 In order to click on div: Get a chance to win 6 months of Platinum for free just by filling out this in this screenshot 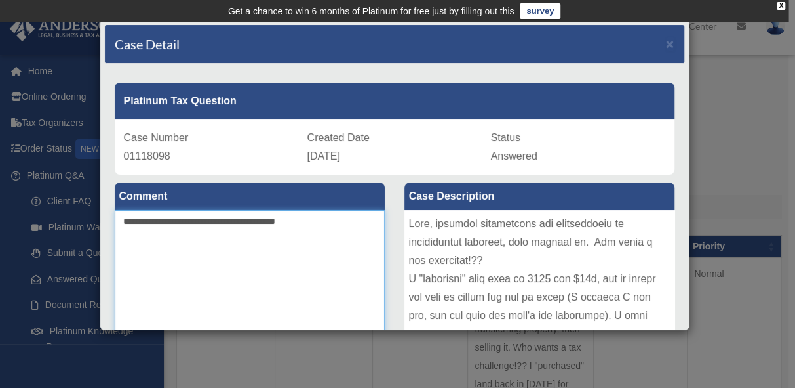, I will do `click(371, 11)`.